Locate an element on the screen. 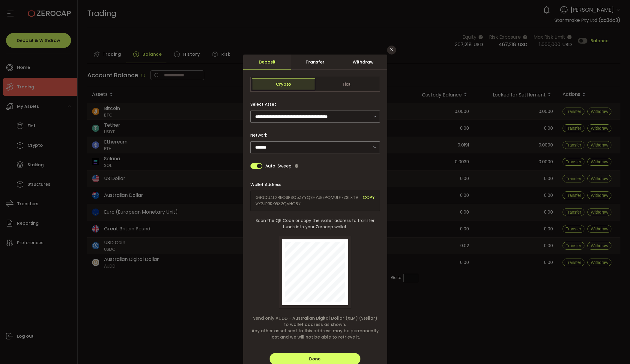  span: Crypto is located at coordinates (283, 84).